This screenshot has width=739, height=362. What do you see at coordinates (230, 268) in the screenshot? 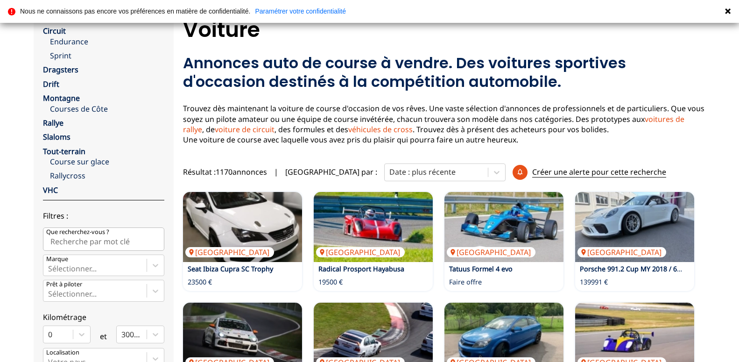
I see `a: Seat Ibiza Cupra SC Trophy` at bounding box center [230, 268].